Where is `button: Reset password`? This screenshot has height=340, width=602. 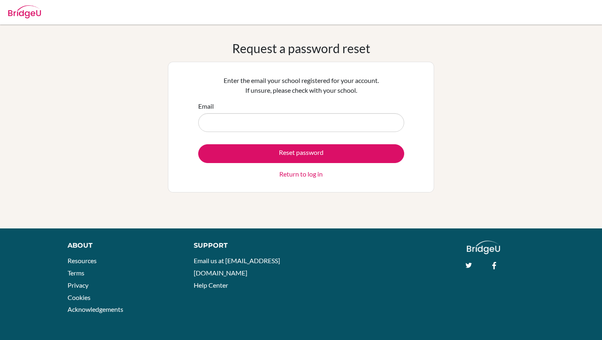
button: Reset password is located at coordinates (301, 154).